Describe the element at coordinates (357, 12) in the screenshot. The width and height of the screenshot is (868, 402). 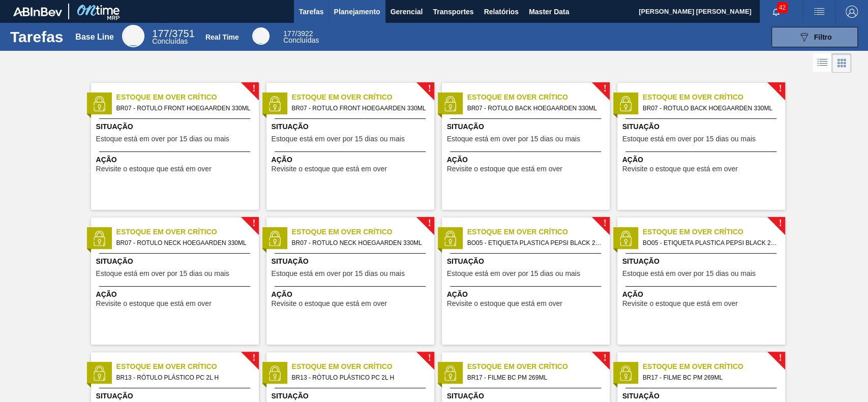
I see `span: Planejamento` at that location.